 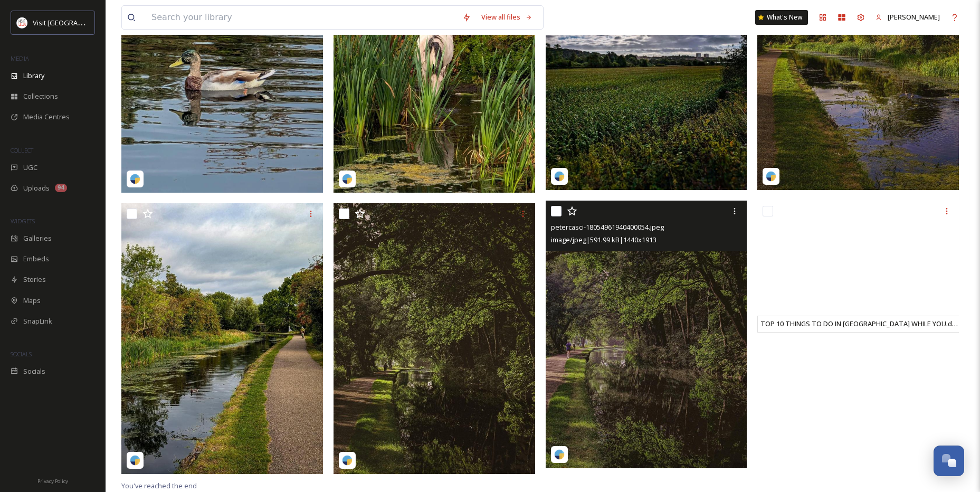 I want to click on span: MEDIA, so click(x=19, y=58).